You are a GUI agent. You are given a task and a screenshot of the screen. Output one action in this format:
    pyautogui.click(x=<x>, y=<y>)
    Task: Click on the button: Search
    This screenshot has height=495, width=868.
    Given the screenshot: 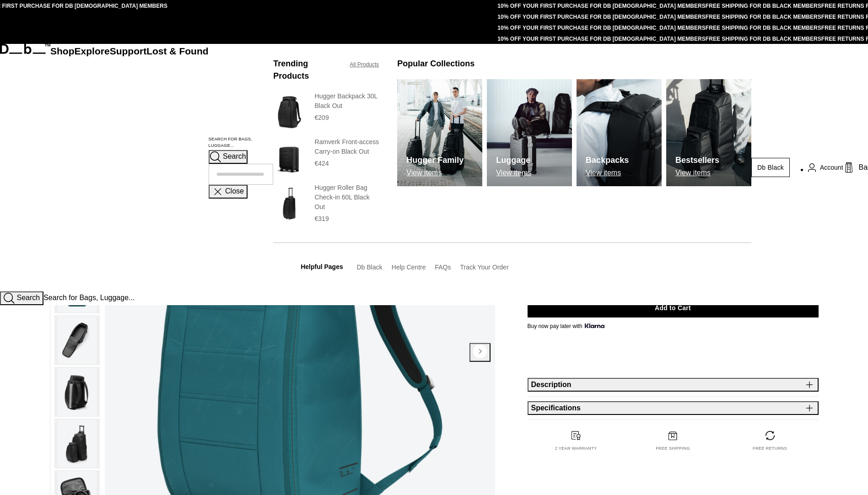 What is the action you would take?
    pyautogui.click(x=228, y=157)
    